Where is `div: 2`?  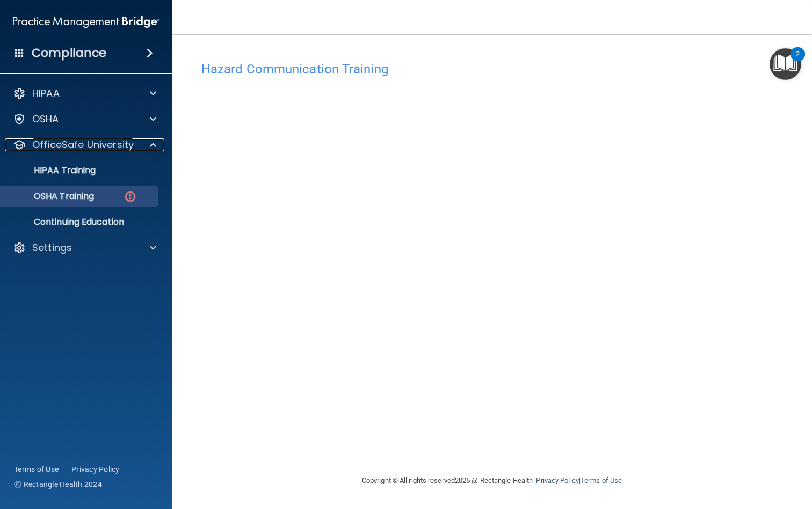 div: 2 is located at coordinates (797, 61).